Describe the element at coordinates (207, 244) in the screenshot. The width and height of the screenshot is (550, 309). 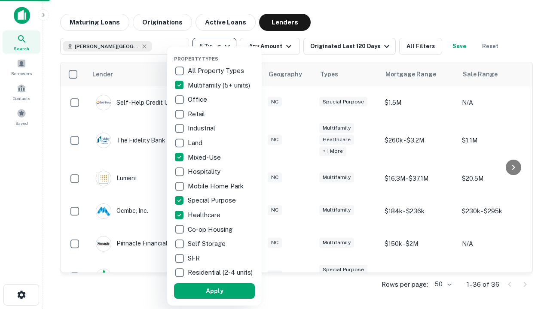
I see `p: Self Storage` at that location.